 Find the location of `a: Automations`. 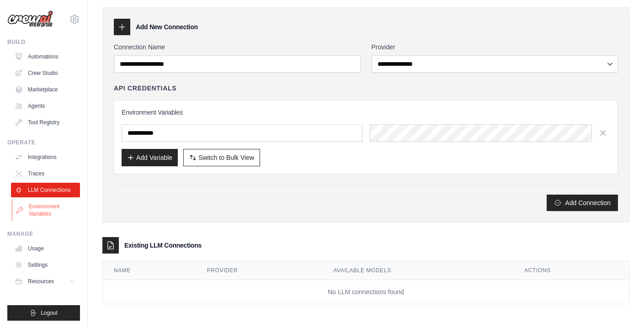

a: Automations is located at coordinates (46, 56).